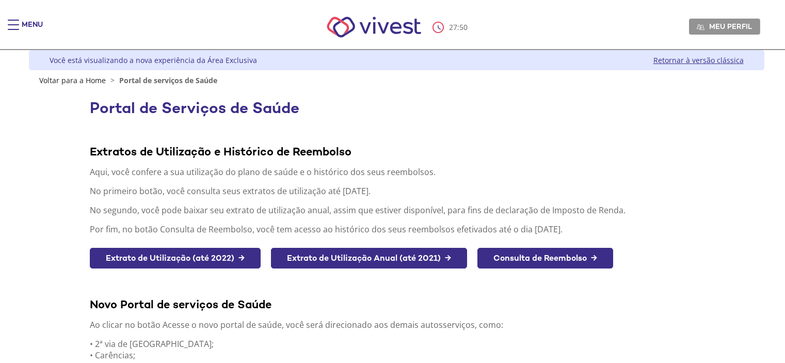  What do you see at coordinates (369, 258) in the screenshot?
I see `a: Extrato de Utilização Anual (até 2021) →` at bounding box center [369, 258].